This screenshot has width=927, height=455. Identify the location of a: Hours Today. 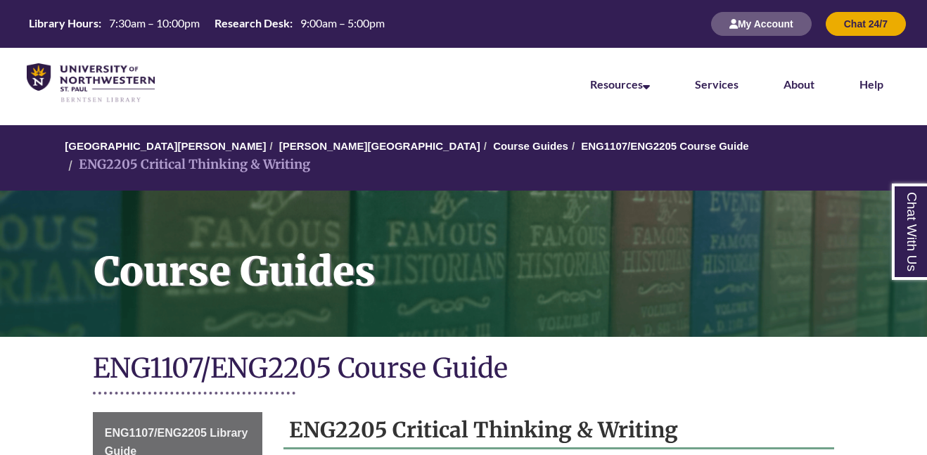
(207, 24).